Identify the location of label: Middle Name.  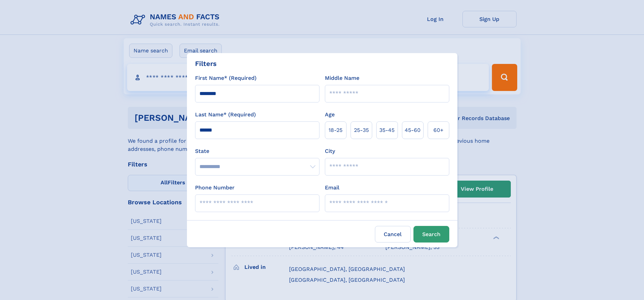
(342, 78).